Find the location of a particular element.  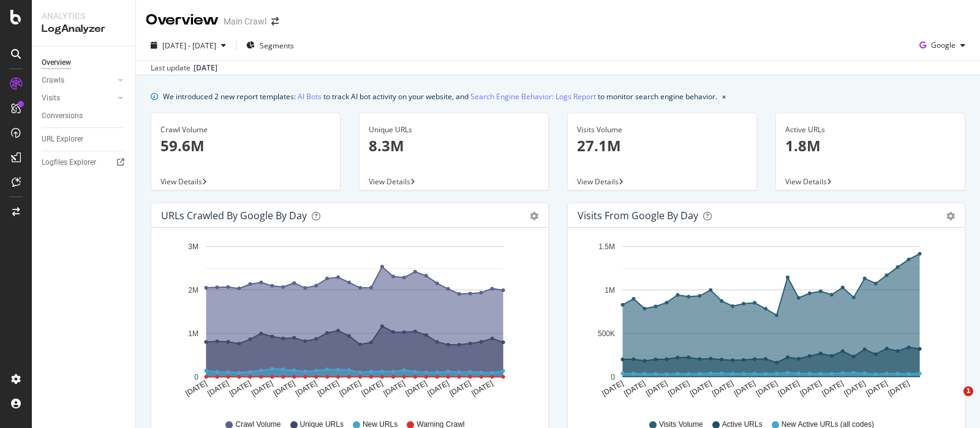

p: 8.3M is located at coordinates (454, 146).